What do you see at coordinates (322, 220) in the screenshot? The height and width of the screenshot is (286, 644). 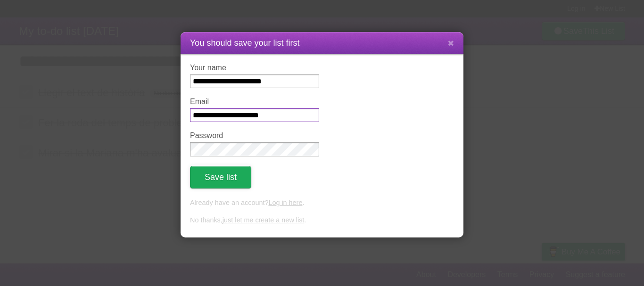 I see `p: No thanks, .` at bounding box center [322, 220].